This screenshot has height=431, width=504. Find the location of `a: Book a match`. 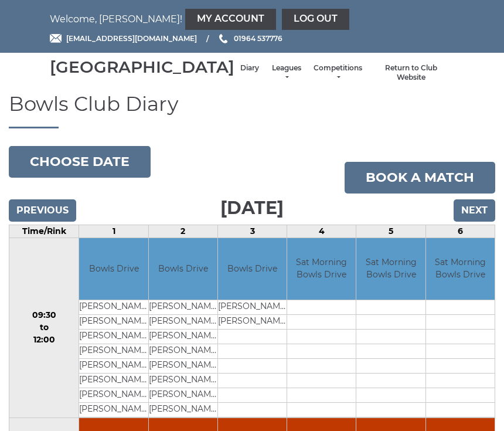

a: Book a match is located at coordinates (420, 178).